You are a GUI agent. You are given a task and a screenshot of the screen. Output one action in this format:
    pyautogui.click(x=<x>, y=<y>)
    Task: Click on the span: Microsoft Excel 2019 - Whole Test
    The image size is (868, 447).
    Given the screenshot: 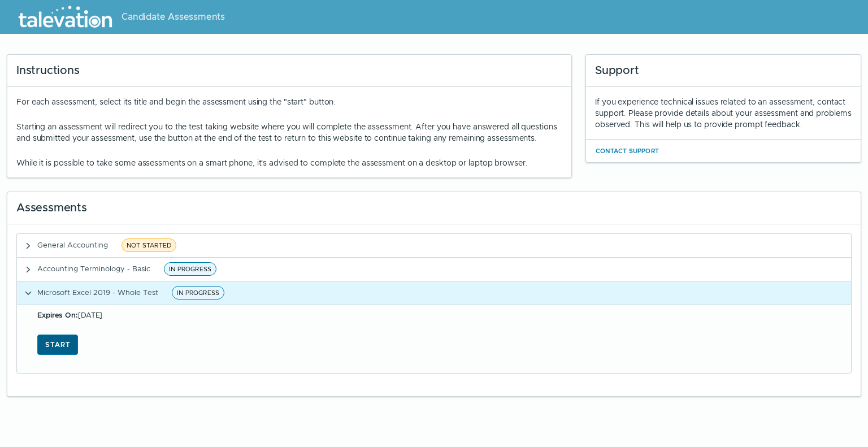 What is the action you would take?
    pyautogui.click(x=98, y=292)
    